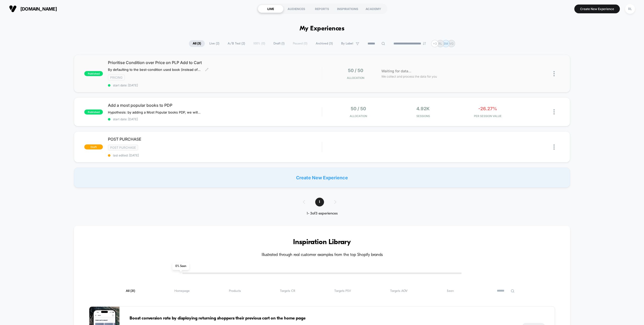 This screenshot has width=644, height=325. I want to click on span: We collect and process the data for you, so click(409, 77).